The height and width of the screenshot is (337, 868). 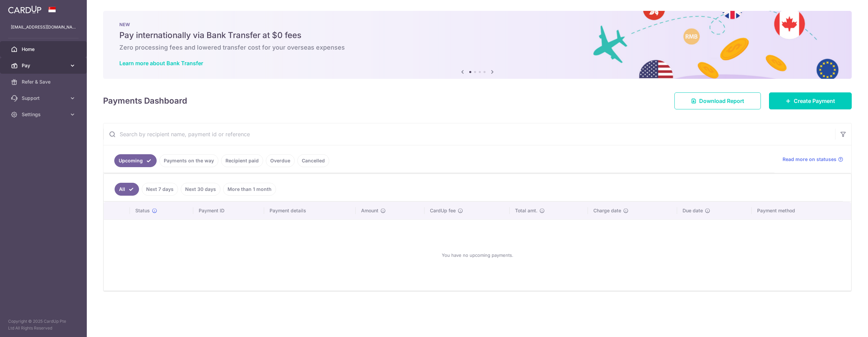 What do you see at coordinates (693, 211) in the screenshot?
I see `span: Due date` at bounding box center [693, 211].